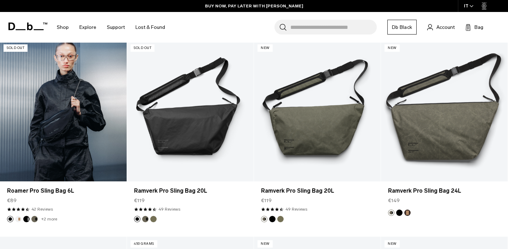 This screenshot has width=508, height=249. I want to click on span: Bag, so click(479, 27).